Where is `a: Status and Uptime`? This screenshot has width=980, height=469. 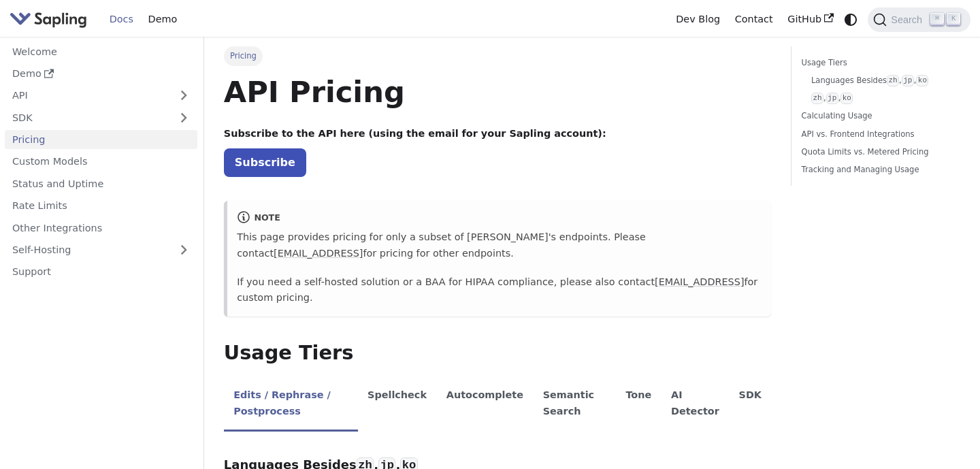
a: Status and Uptime is located at coordinates (100, 183).